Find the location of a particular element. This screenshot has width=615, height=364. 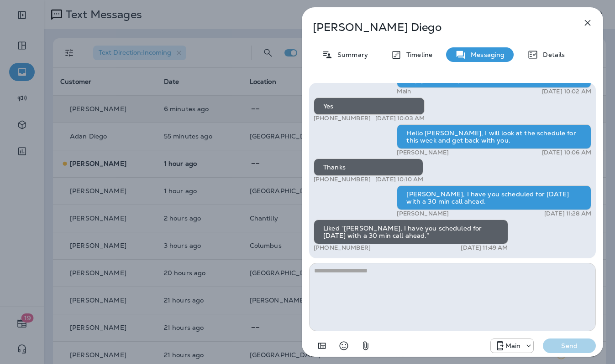

p: Timeline is located at coordinates (417, 55).